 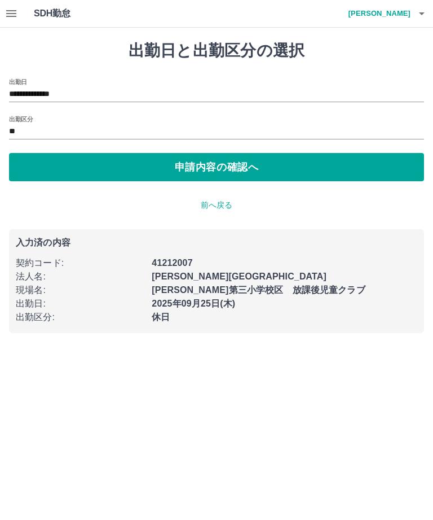 What do you see at coordinates (18, 81) in the screenshot?
I see `label: 出勤日` at bounding box center [18, 81].